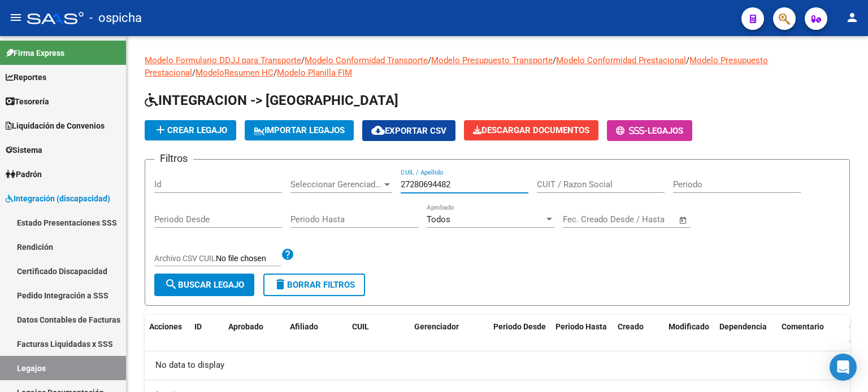  I want to click on a: Modelo Presupuesto Transporte, so click(491, 60).